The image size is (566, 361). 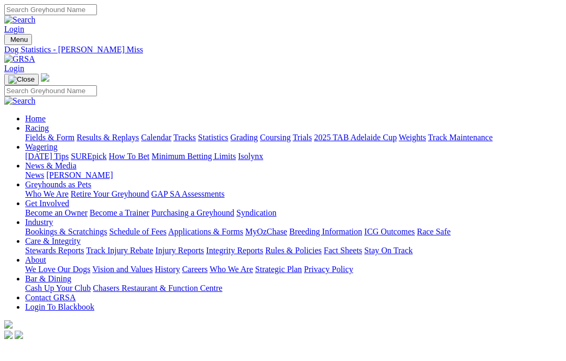 What do you see at coordinates (256, 213) in the screenshot?
I see `a: Syndication` at bounding box center [256, 213].